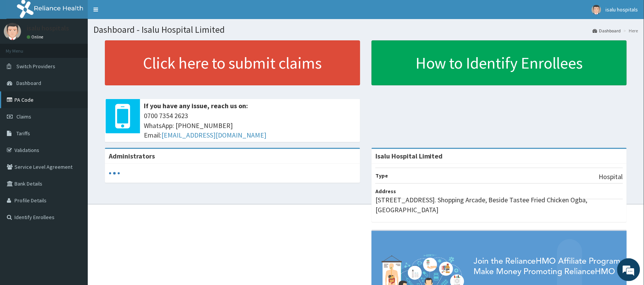 The width and height of the screenshot is (644, 285). I want to click on h1: Dashboard - Isalu Hospital Limited, so click(365, 29).